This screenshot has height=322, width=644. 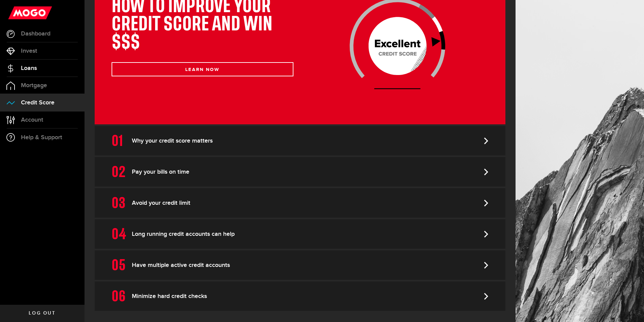 I want to click on span: Log out, so click(x=42, y=313).